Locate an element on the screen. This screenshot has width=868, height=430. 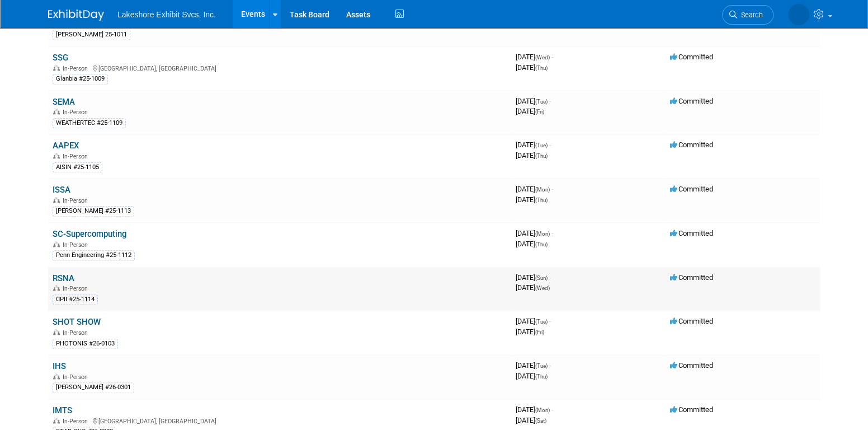
a: SSG is located at coordinates (60, 58).